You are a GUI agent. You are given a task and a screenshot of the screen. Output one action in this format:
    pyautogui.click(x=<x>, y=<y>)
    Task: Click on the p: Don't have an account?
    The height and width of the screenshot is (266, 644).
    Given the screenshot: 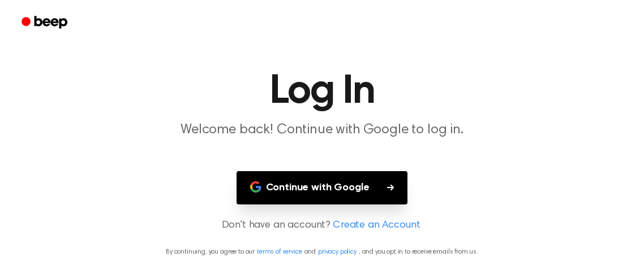 What is the action you would take?
    pyautogui.click(x=322, y=225)
    